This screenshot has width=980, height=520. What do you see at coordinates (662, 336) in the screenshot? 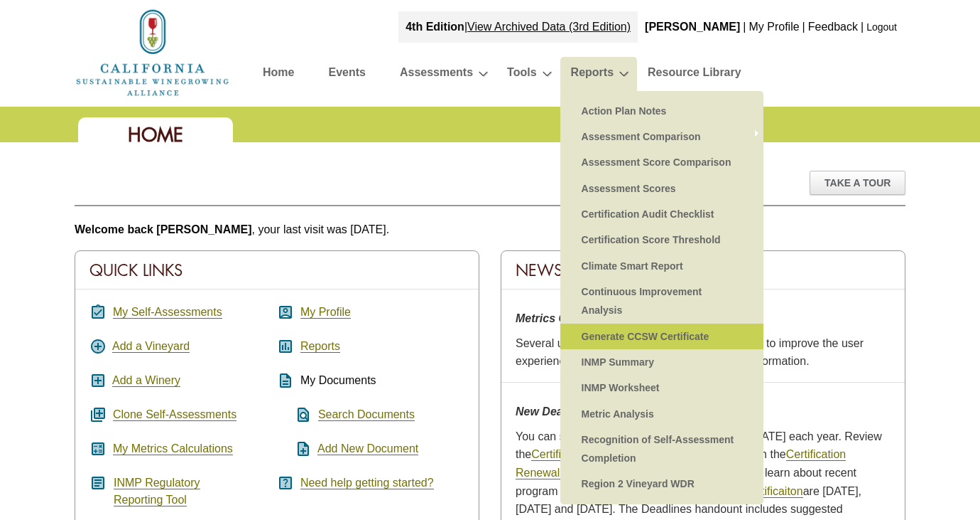
I see `a: Generate CCSW Certificate` at bounding box center [662, 336].